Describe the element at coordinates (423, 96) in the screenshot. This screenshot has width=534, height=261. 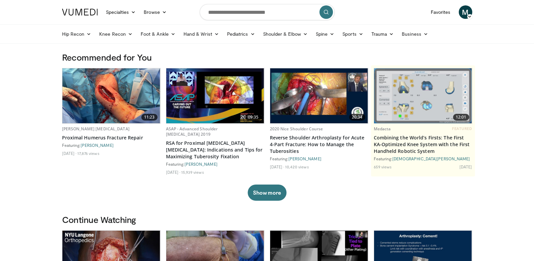
I see `a: 12:01` at that location.